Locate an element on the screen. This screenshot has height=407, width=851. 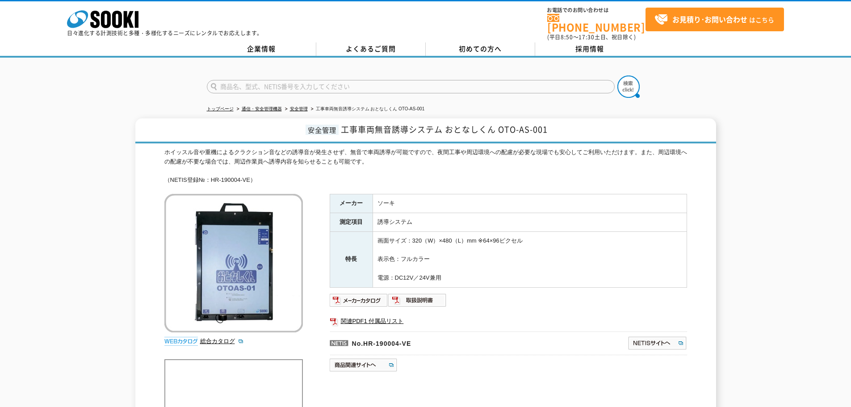
td: 誘導システム is located at coordinates (529, 222).